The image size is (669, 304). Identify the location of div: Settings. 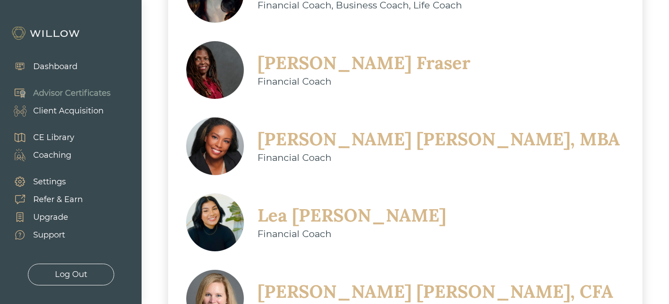
(50, 181).